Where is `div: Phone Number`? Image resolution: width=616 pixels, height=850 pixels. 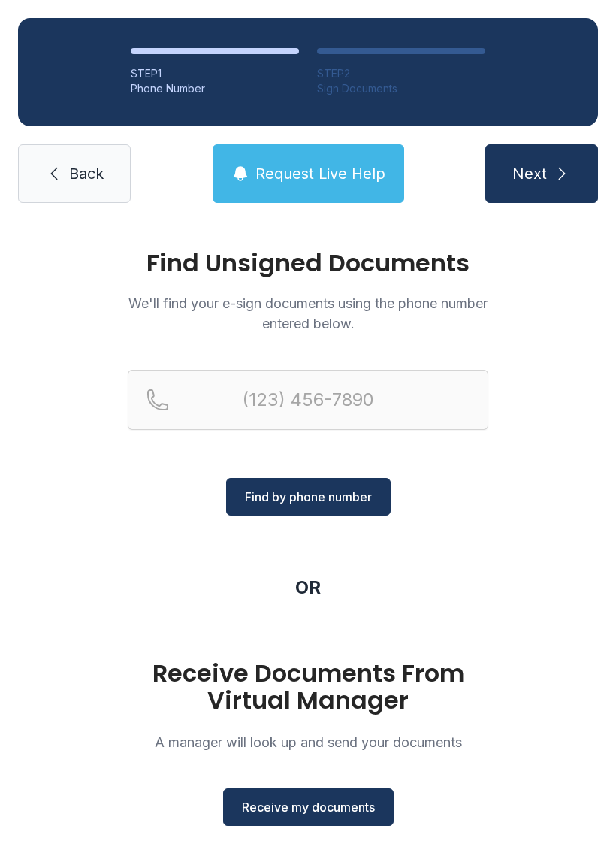 div: Phone Number is located at coordinates (215, 89).